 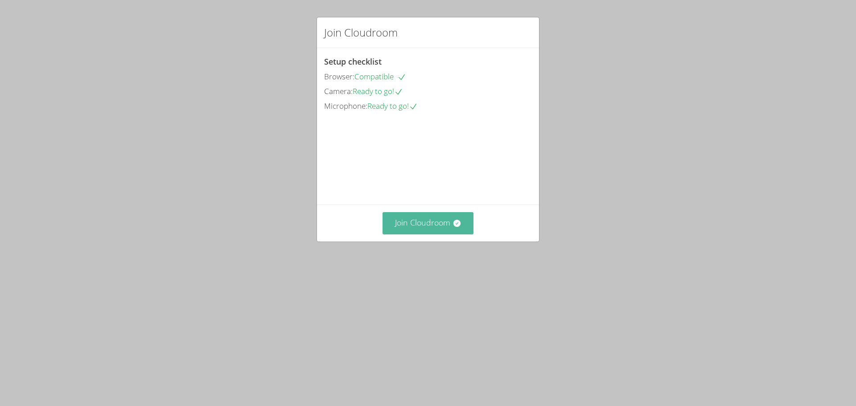 I want to click on span: Browser:, so click(x=339, y=76).